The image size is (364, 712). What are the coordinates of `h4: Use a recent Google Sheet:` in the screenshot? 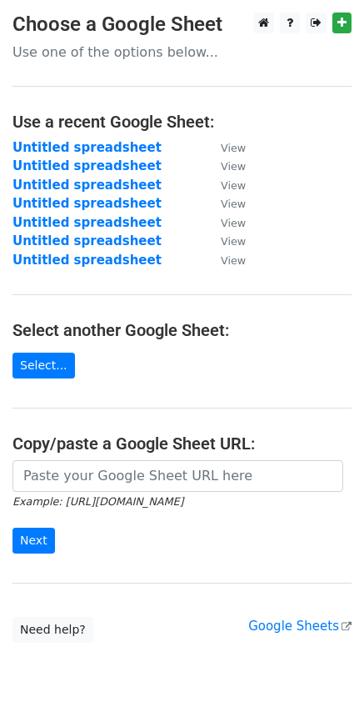 It's located at (182, 122).